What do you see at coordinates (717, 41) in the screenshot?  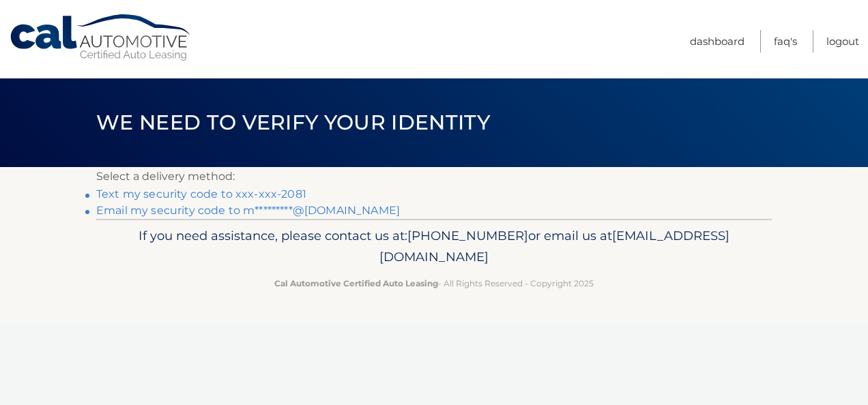 I see `a: Dashboard` at bounding box center [717, 41].